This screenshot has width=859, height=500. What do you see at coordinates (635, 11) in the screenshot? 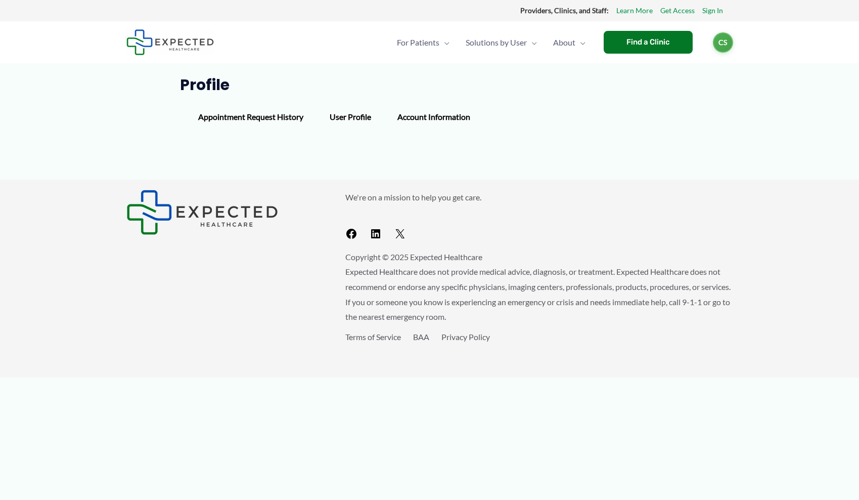
I see `a: Learn More` at bounding box center [635, 11].